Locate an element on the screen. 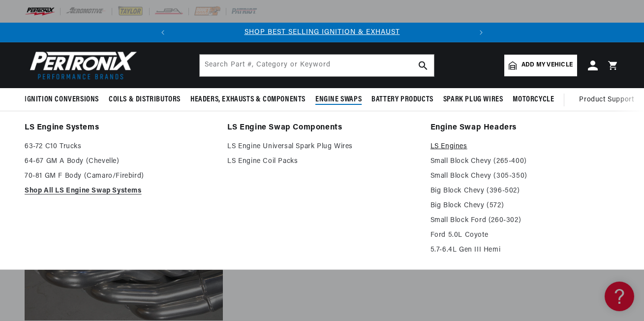 The image size is (644, 321). div: Announcement is located at coordinates (322, 32).